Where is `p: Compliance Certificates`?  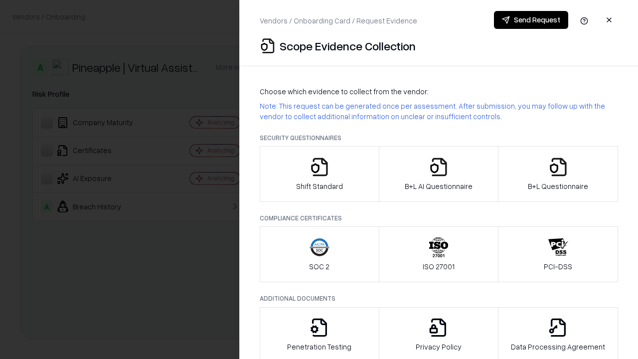 p: Compliance Certificates is located at coordinates (439, 218).